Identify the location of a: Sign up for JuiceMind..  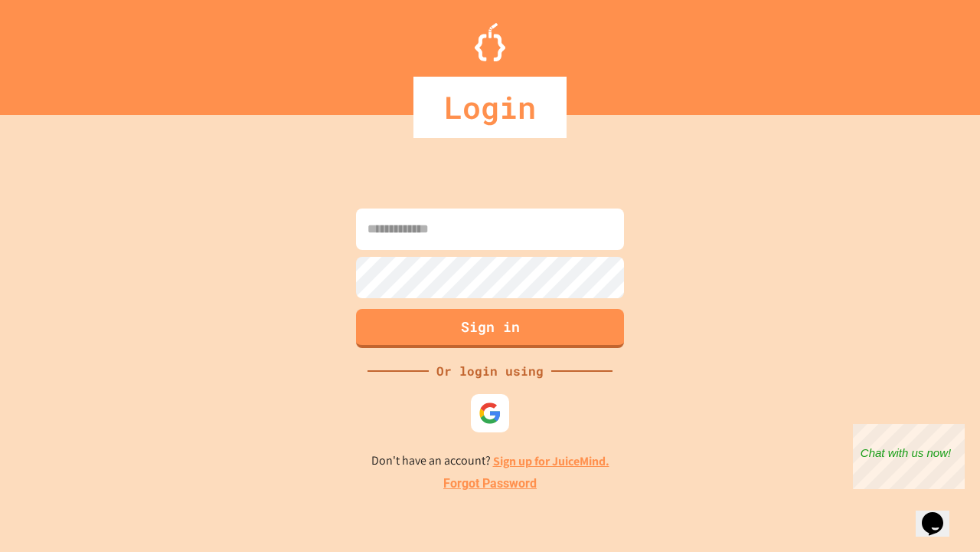
(552, 460).